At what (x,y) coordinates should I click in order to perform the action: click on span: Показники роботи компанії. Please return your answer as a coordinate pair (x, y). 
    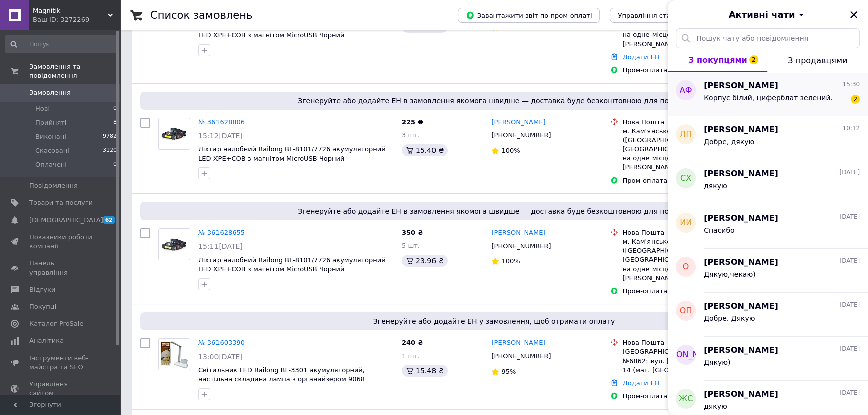
    Looking at the image, I should click on (61, 242).